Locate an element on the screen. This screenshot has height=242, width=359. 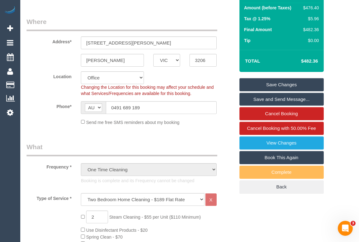
label: Tax @ 1.25% is located at coordinates (257, 19).